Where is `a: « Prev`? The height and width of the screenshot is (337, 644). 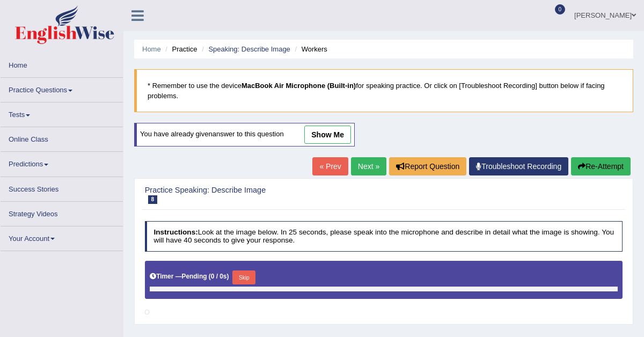 a: « Prev is located at coordinates (330, 166).